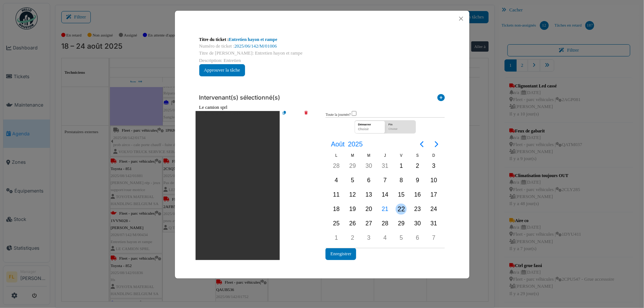 Image resolution: width=644 pixels, height=308 pixels. I want to click on div: Mardi, Août 5, 2025, so click(352, 181).